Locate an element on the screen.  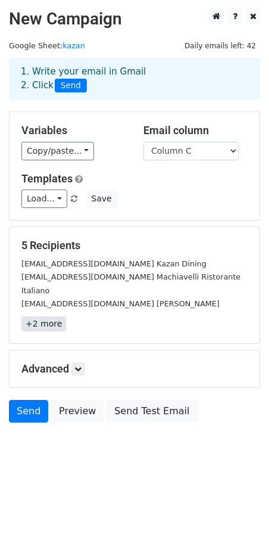
button: Save is located at coordinates (101, 198).